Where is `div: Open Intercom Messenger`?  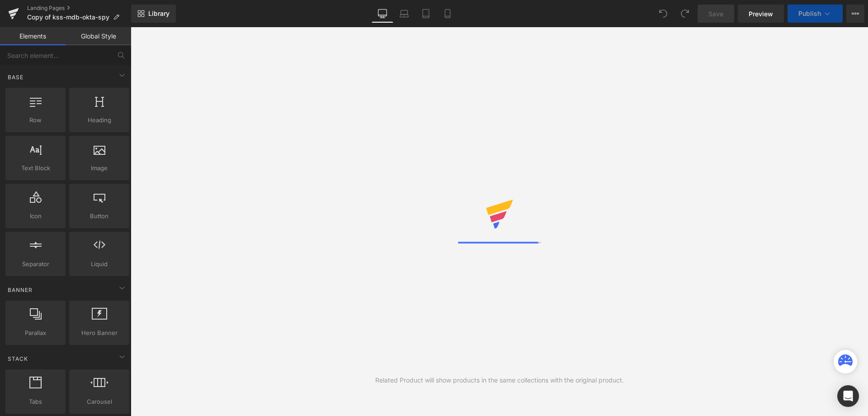 div: Open Intercom Messenger is located at coordinates (848, 396).